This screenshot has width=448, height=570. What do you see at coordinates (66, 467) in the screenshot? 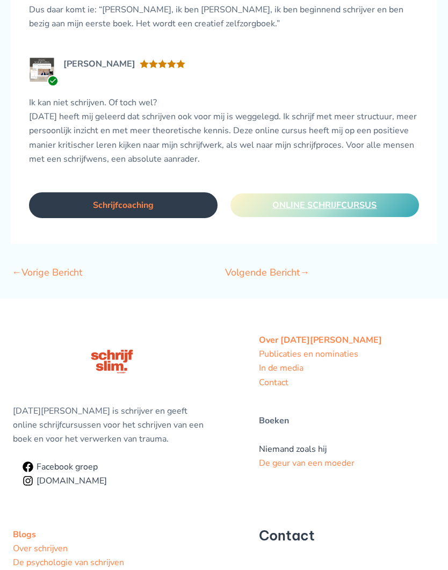
I see `span: Facebook groep` at bounding box center [66, 467].